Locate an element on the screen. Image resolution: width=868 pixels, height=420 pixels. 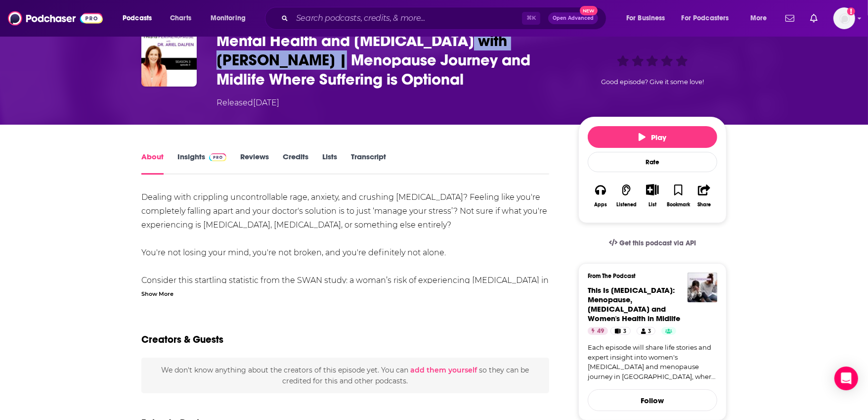
span: Play is located at coordinates (653, 137).